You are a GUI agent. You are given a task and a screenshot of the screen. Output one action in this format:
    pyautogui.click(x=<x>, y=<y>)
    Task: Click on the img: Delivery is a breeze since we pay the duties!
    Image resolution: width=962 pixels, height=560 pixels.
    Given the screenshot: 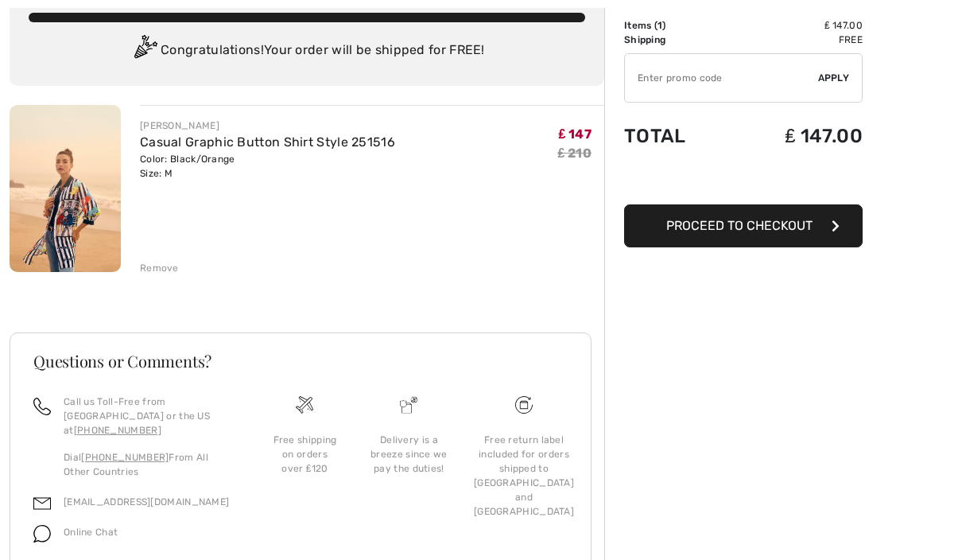 What is the action you would take?
    pyautogui.click(x=409, y=405)
    